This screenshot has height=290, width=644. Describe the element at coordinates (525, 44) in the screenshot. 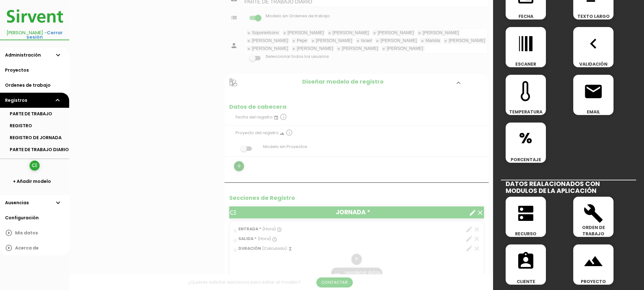

I see `i: line_weight` at that location.